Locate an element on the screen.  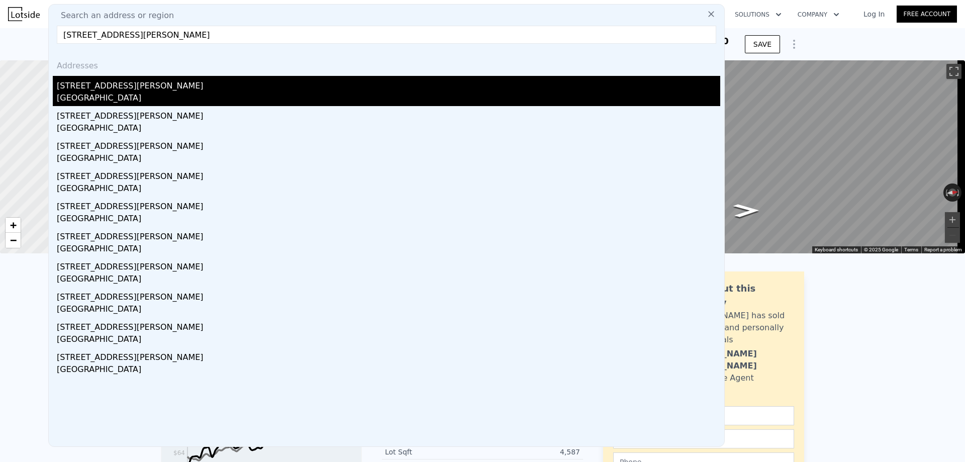
a: Zoom out is located at coordinates (13, 240).